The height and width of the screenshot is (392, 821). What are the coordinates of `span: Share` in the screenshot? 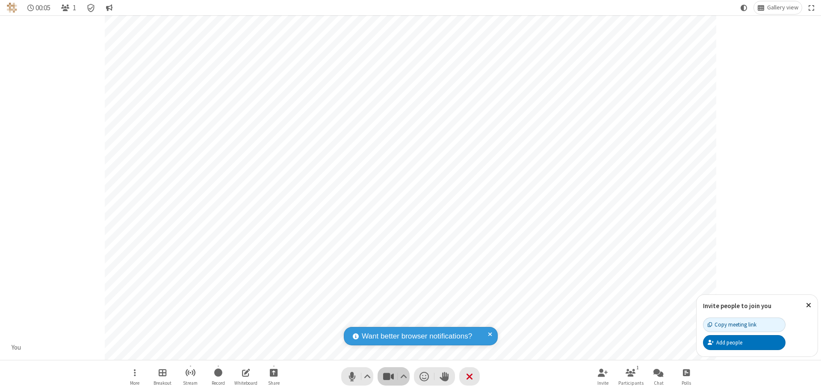 It's located at (274, 383).